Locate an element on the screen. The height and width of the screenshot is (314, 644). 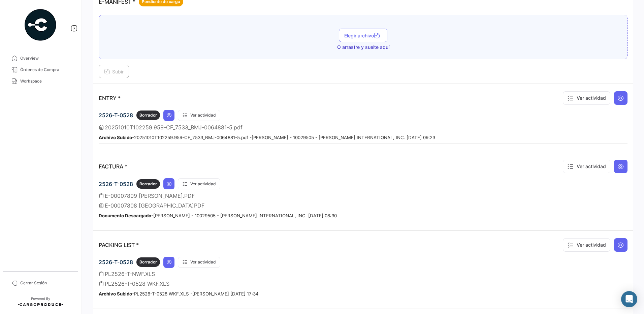
span: Cerrar Sesión is located at coordinates (47, 283).